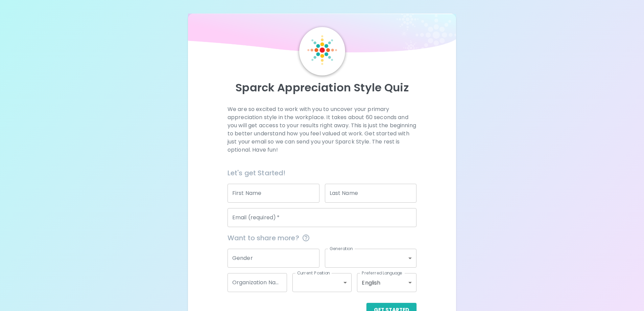 Image resolution: width=644 pixels, height=311 pixels. Describe the element at coordinates (322, 173) in the screenshot. I see `h6: Let's get Started!` at that location.